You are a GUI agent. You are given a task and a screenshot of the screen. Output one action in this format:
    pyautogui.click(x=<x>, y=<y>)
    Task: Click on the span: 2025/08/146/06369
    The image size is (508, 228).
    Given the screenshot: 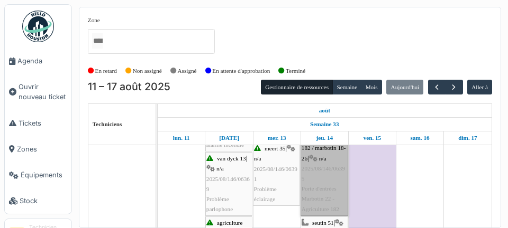 What is the action you would take?
    pyautogui.click(x=228, y=184)
    